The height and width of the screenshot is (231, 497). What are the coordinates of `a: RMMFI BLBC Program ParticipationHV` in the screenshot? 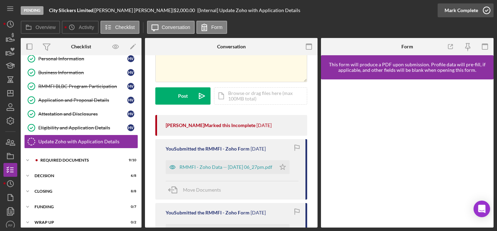 It's located at (81, 86).